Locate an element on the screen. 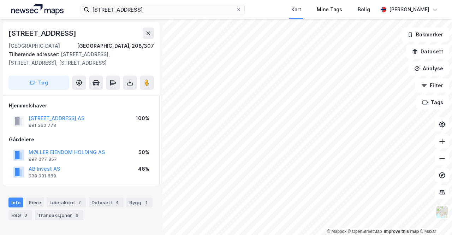  div: 997 077 857 is located at coordinates (43, 159).